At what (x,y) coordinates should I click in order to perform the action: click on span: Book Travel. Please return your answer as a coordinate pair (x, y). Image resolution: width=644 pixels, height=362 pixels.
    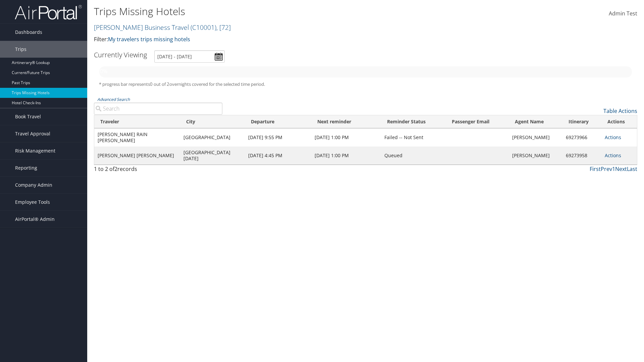
    Looking at the image, I should click on (28, 117).